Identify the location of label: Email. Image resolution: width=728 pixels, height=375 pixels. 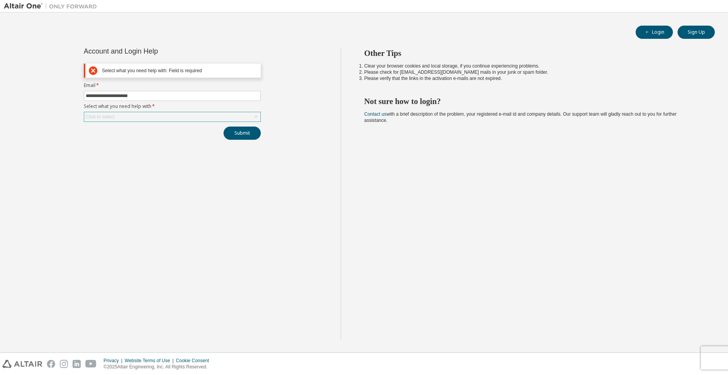
(172, 85).